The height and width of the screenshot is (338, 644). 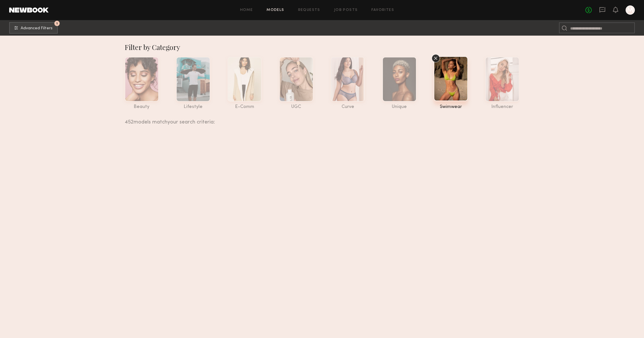 What do you see at coordinates (451, 107) in the screenshot?
I see `div: swimwear` at bounding box center [451, 107].